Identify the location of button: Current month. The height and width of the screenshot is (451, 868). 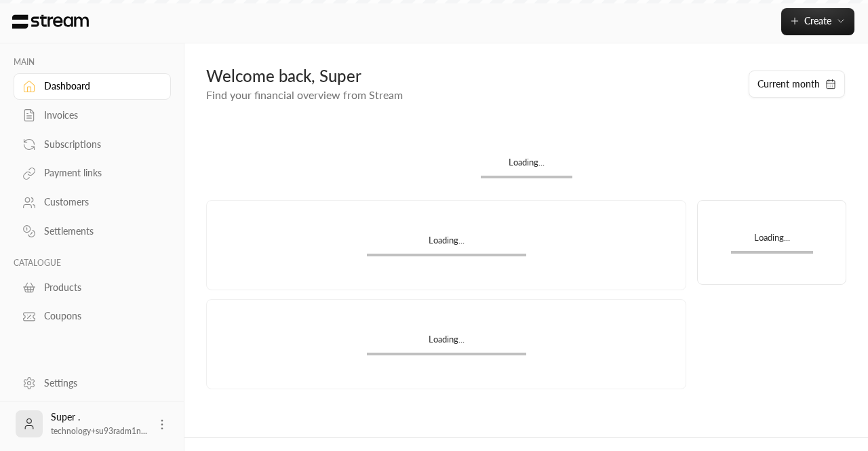
(797, 84).